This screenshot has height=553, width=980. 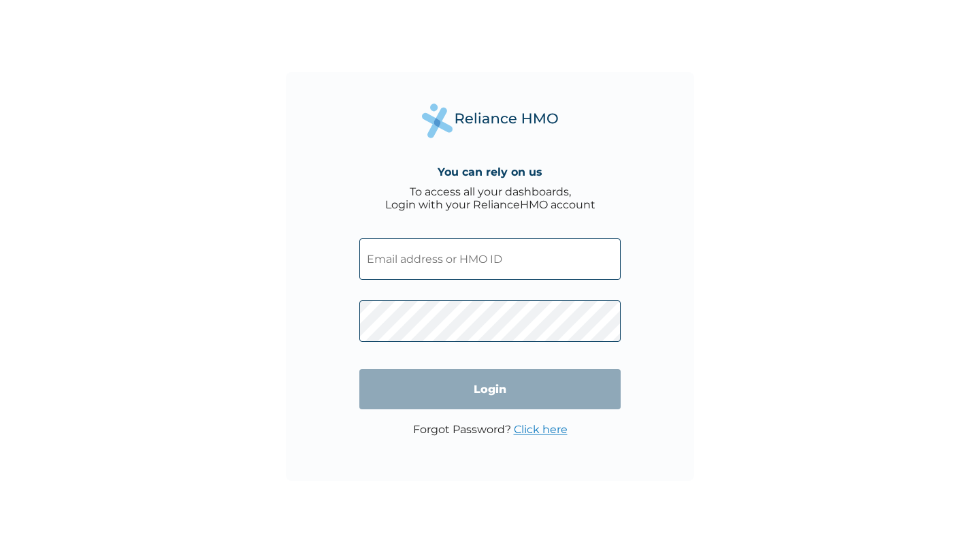 I want to click on p: Forgot Password?, so click(x=490, y=429).